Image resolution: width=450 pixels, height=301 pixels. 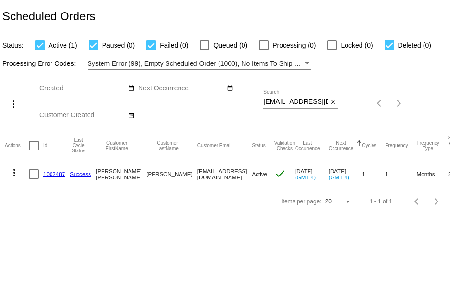 I want to click on span: 20, so click(x=328, y=202).